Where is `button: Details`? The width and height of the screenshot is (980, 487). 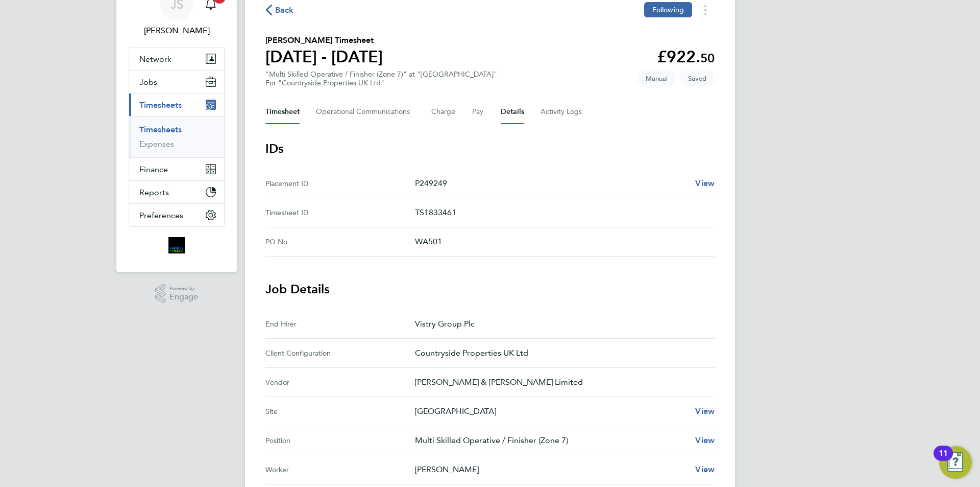 button: Details is located at coordinates (512, 111).